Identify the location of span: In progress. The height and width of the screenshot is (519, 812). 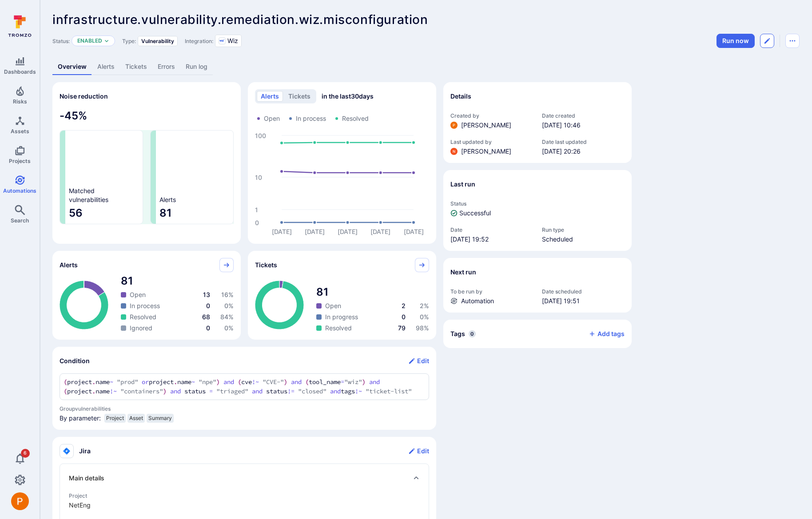
(341, 317).